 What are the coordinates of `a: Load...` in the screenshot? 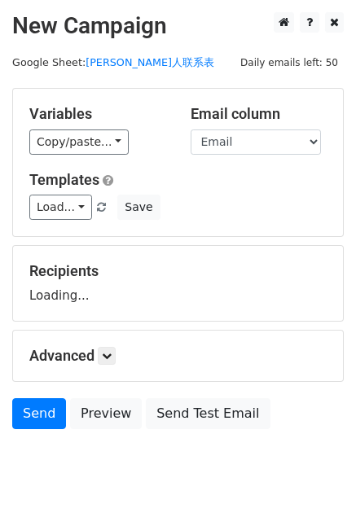 It's located at (60, 207).